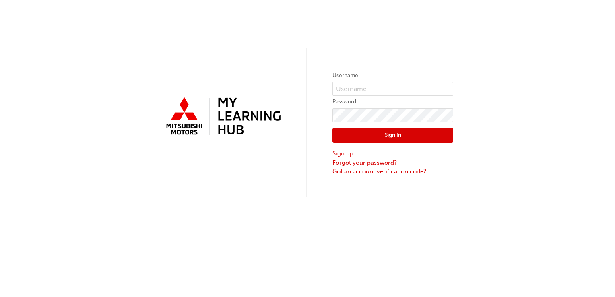 This screenshot has width=615, height=297. I want to click on a: Forgot your password?, so click(393, 163).